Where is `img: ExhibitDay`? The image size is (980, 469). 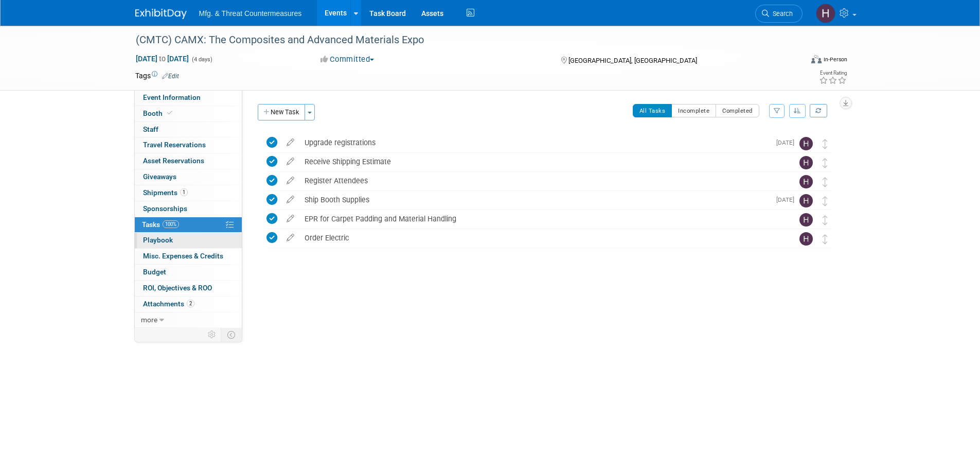
img: ExhibitDay is located at coordinates (161, 14).